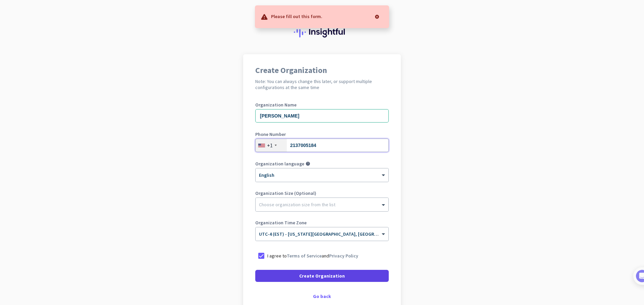 The image size is (644, 305). I want to click on a: Terms of Service, so click(304, 256).